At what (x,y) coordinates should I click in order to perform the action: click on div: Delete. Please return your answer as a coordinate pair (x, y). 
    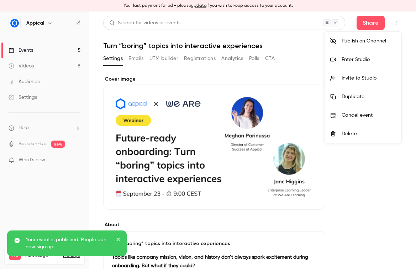
    Looking at the image, I should click on (369, 134).